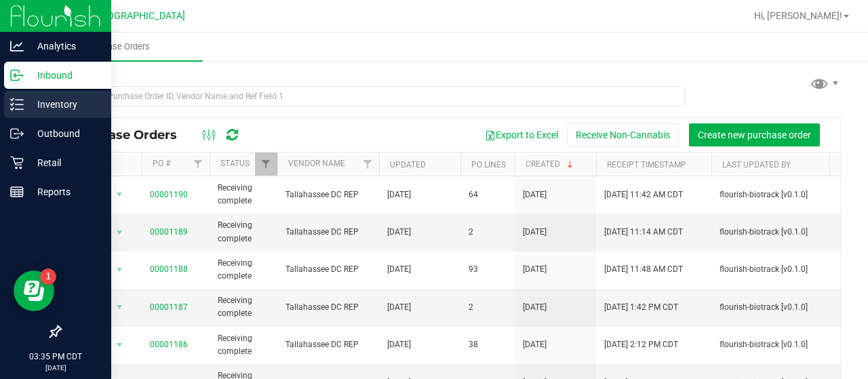  I want to click on span: 1, so click(8, 7).